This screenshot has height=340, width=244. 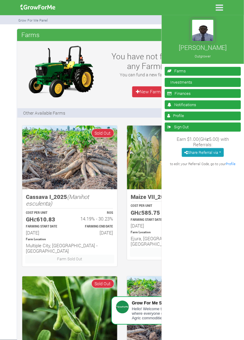 I want to click on a: Finances, so click(x=203, y=93).